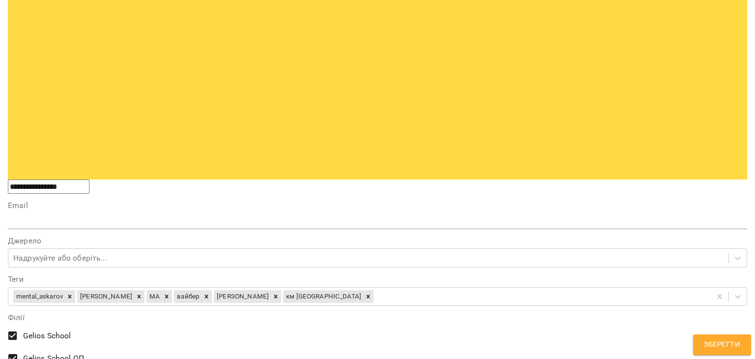 This screenshot has width=755, height=359. I want to click on label: Теги, so click(377, 279).